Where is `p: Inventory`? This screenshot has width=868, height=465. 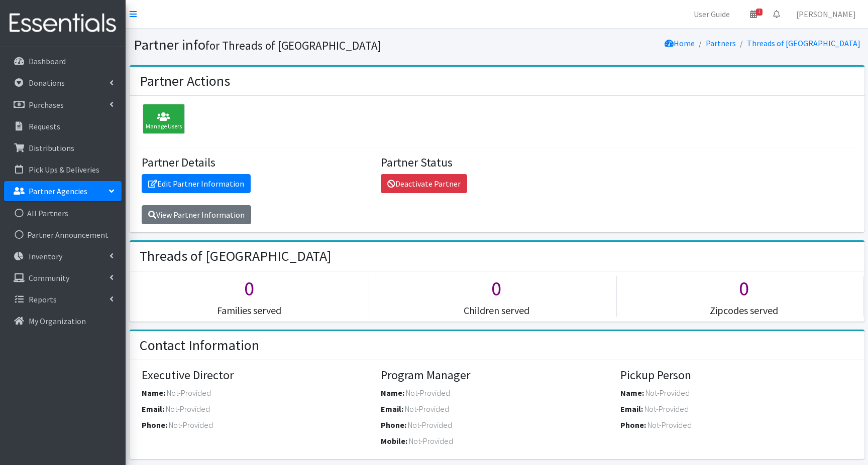
p: Inventory is located at coordinates (46, 257).